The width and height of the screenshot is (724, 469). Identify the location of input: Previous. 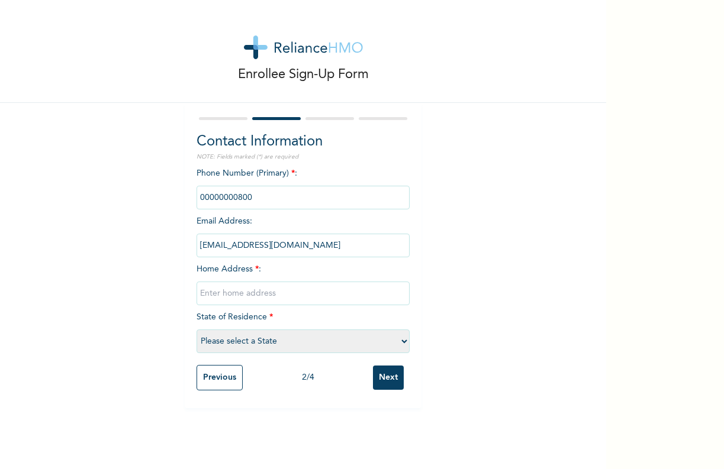
(219, 377).